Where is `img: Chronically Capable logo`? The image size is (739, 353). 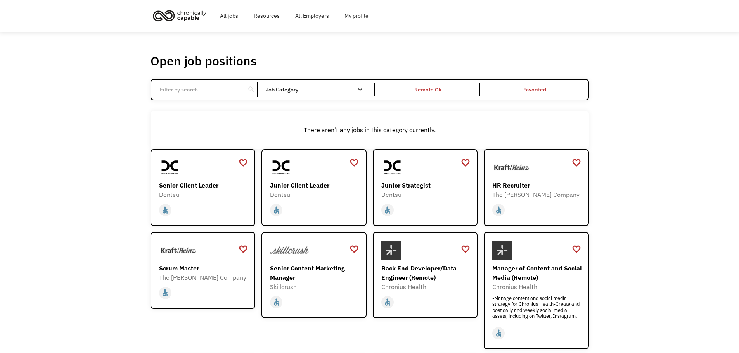 img: Chronically Capable logo is located at coordinates (180, 16).